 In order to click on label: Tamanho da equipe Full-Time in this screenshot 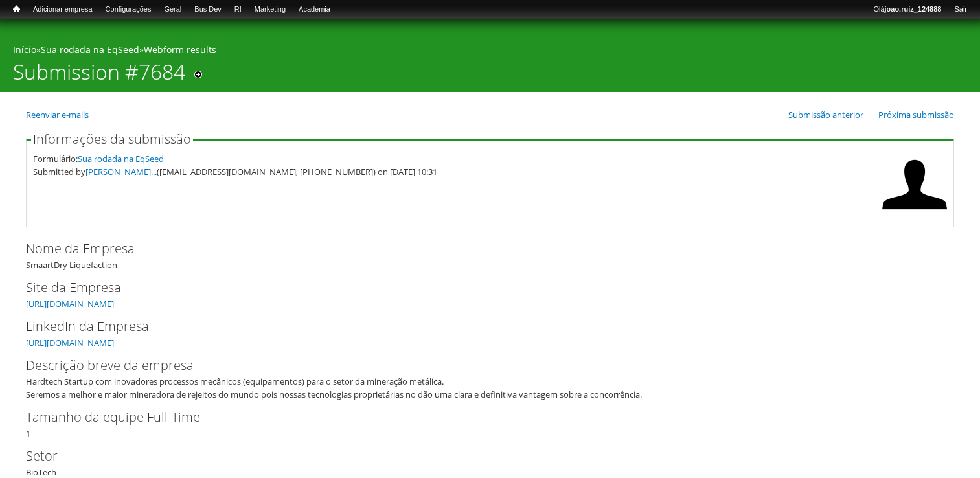, I will do `click(479, 417)`.